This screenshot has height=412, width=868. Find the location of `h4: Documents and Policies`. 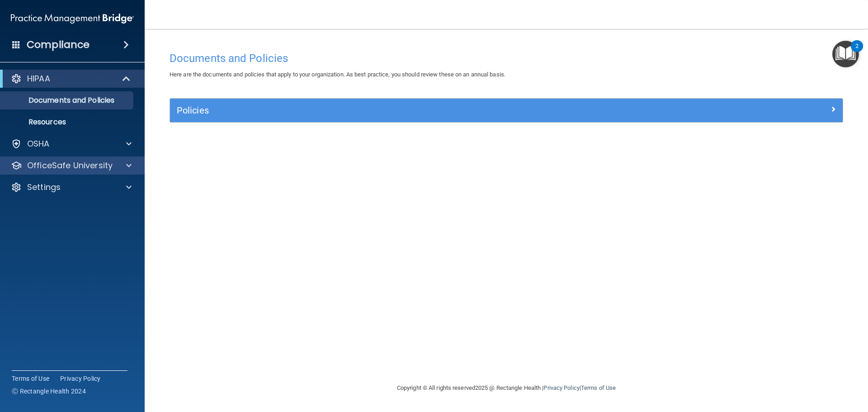

h4: Documents and Policies is located at coordinates (506, 58).